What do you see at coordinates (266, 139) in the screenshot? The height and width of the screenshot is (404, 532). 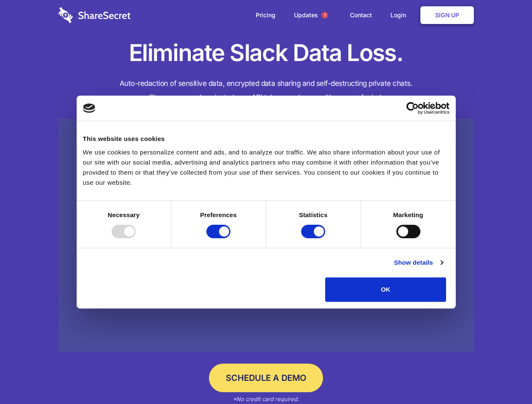 I see `div: This website uses cookies` at bounding box center [266, 139].